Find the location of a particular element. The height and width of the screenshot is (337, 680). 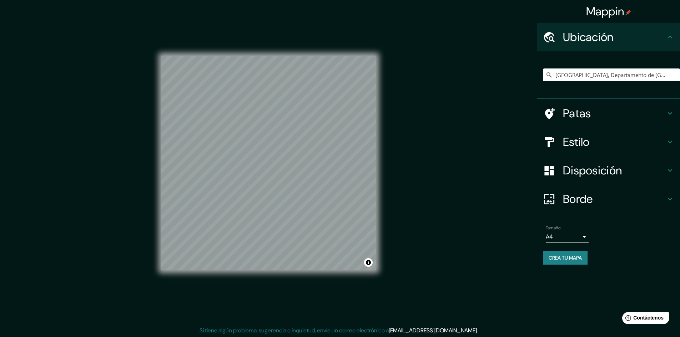

font: Ubicación is located at coordinates (588, 37).